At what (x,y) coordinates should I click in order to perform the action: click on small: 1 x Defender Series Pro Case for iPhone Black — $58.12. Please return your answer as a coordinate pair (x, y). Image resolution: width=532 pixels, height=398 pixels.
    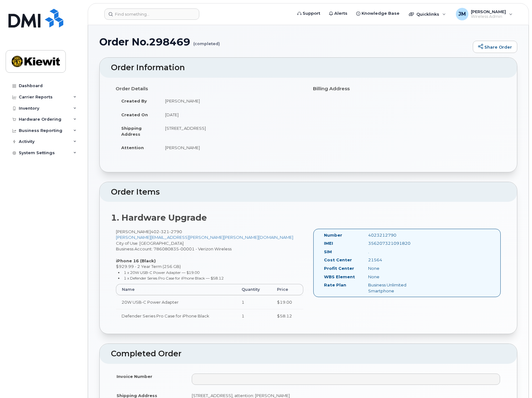
    Looking at the image, I should click on (174, 278).